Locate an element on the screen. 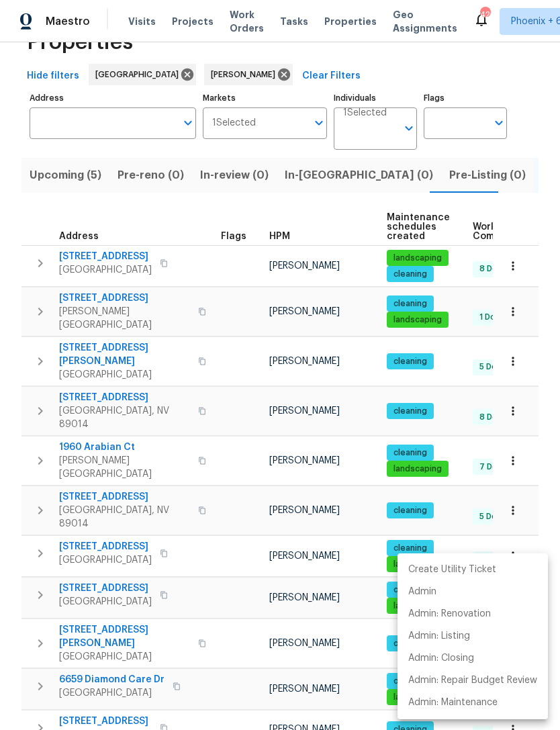  p: Create Utility Ticket is located at coordinates (452, 570).